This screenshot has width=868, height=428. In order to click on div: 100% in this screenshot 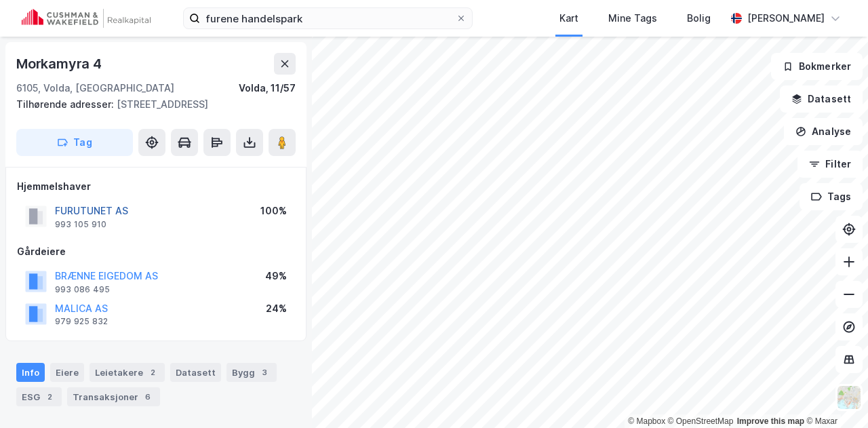, I will do `click(273, 211)`.